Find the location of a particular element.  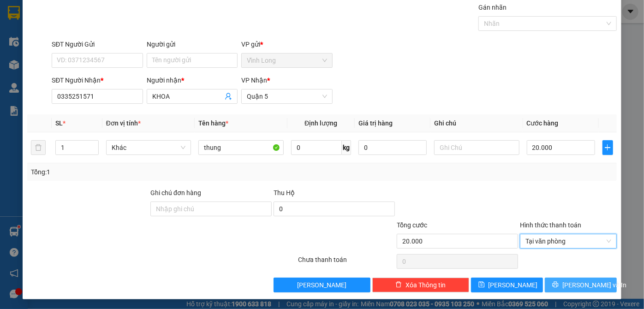

div: SĐT Người Nhận is located at coordinates (97, 80).